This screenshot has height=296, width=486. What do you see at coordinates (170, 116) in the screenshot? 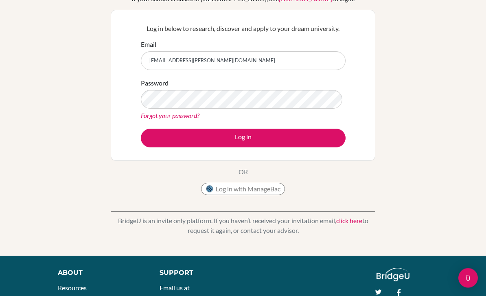
I see `a: Forgot your password?` at bounding box center [170, 116].